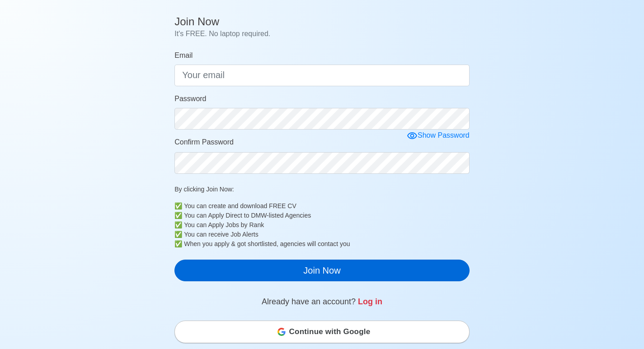  What do you see at coordinates (326, 225) in the screenshot?
I see `div: You can Apply Jobs by Rank` at bounding box center [326, 225].